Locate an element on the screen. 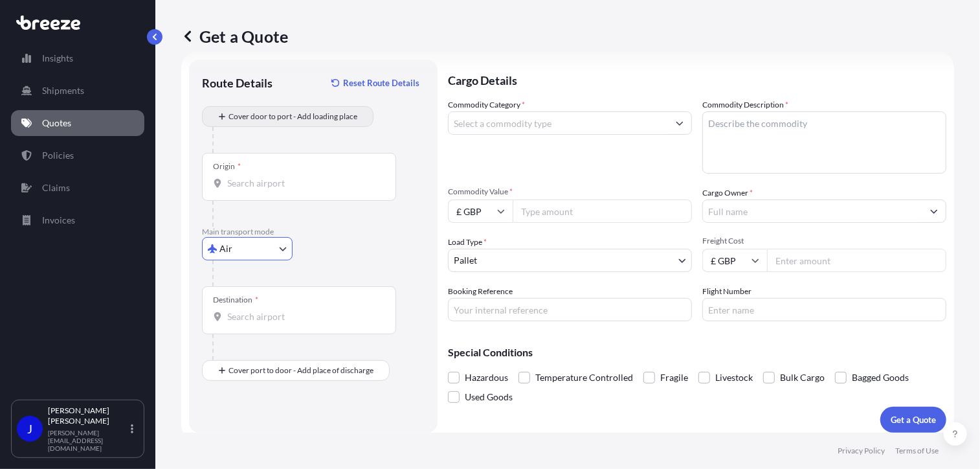 This screenshot has width=980, height=469. button: Cover door to port - Add loading place is located at coordinates (287, 117).